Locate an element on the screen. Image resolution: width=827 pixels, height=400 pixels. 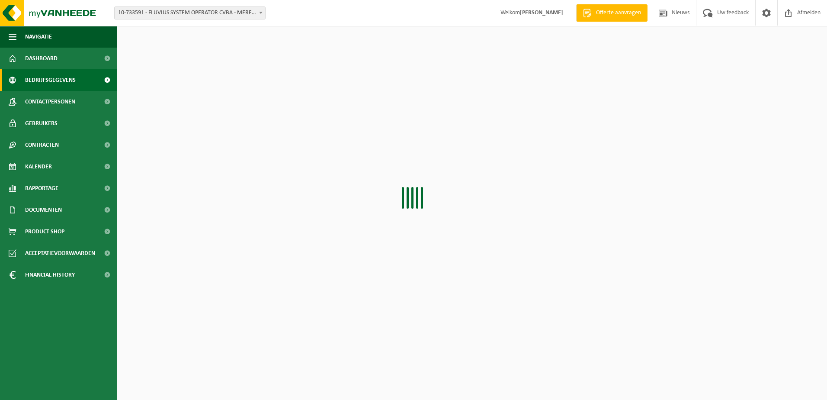
span: 10-733591 - FLUVIUS SYSTEM OPERATOR CVBA - MERELBEKE-MELLE is located at coordinates (190, 13).